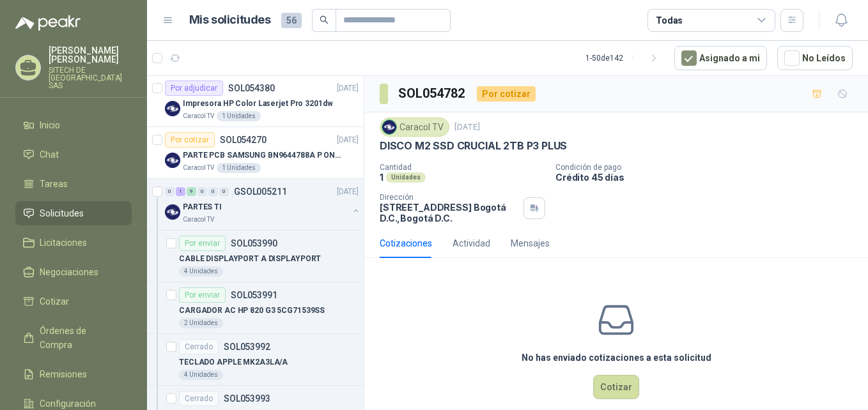 Image resolution: width=868 pixels, height=410 pixels. What do you see at coordinates (74, 125) in the screenshot?
I see `a: Inicio` at bounding box center [74, 125].